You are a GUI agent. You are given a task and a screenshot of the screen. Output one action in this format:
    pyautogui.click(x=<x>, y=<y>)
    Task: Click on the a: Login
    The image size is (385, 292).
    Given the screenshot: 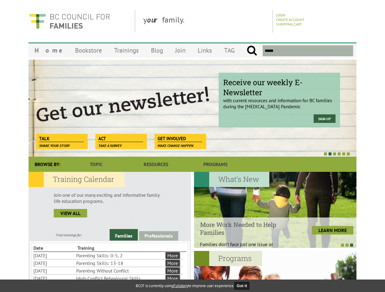 What is the action you would take?
    pyautogui.click(x=281, y=15)
    